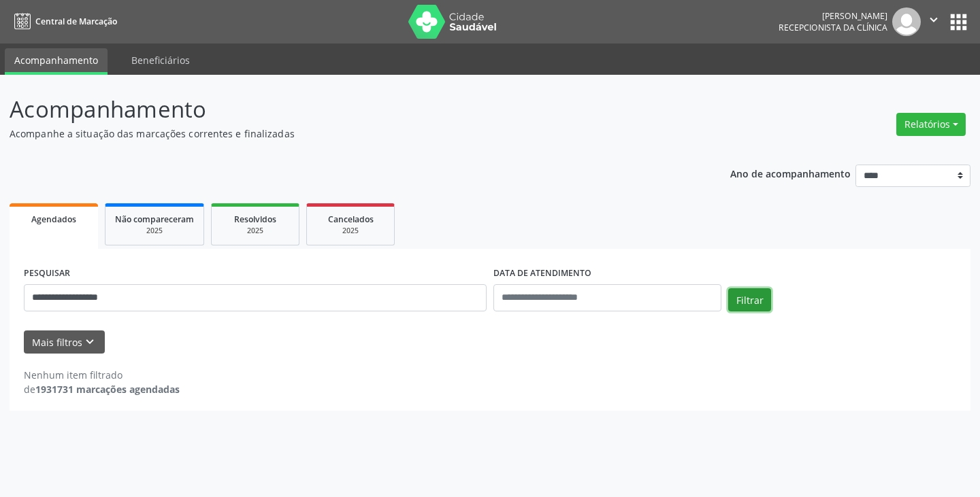  Describe the element at coordinates (790, 173) in the screenshot. I see `p: Ano de acompanhamento` at that location.